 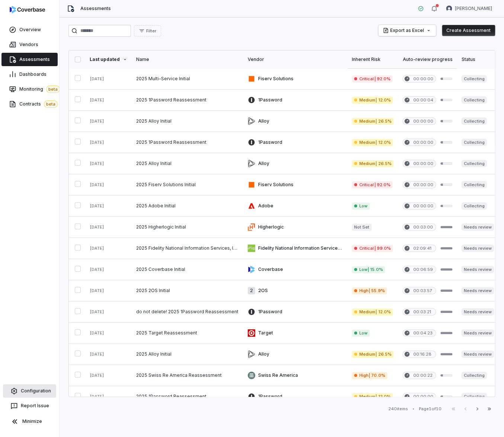 I want to click on a: Dashboards, so click(x=30, y=74).